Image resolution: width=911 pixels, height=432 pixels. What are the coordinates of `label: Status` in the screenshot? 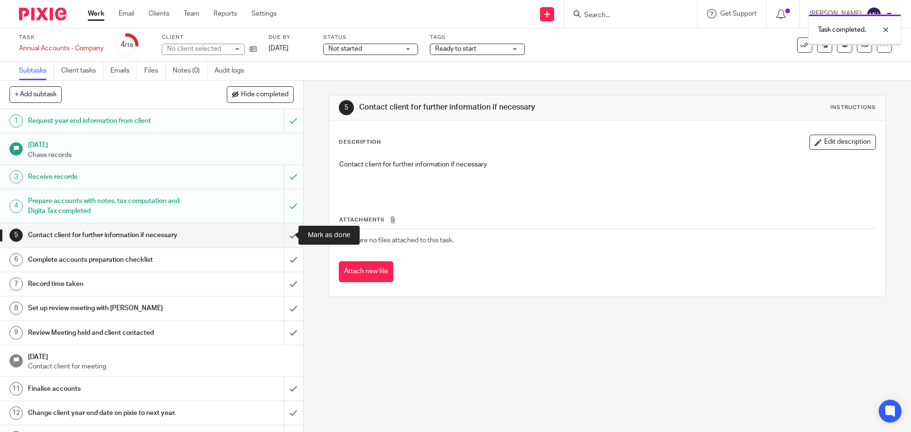 It's located at (370, 37).